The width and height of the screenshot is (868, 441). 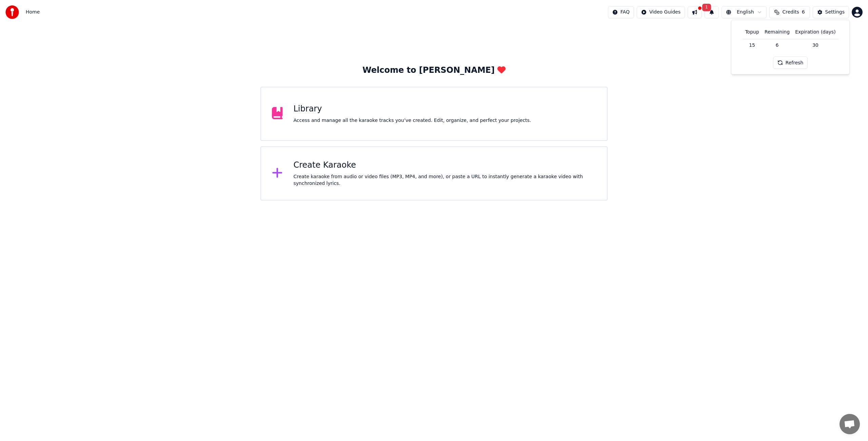 I want to click on span: Credits, so click(x=791, y=13).